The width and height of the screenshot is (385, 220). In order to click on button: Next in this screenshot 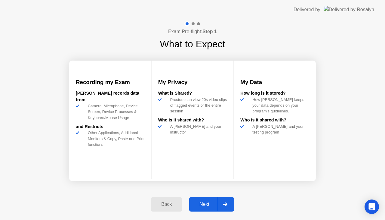, I will do `click(212, 204)`.